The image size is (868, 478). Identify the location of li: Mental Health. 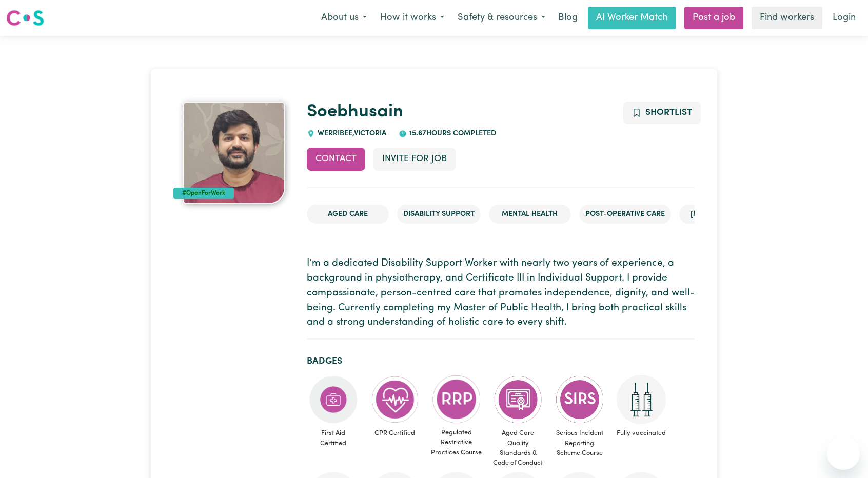
(530, 214).